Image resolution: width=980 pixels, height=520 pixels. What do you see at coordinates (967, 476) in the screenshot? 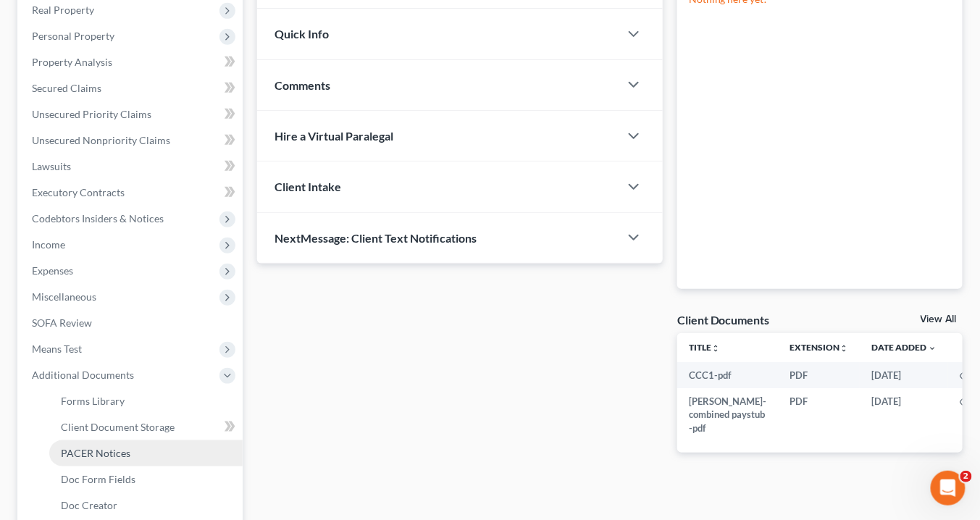
I see `span: 2` at bounding box center [967, 476].